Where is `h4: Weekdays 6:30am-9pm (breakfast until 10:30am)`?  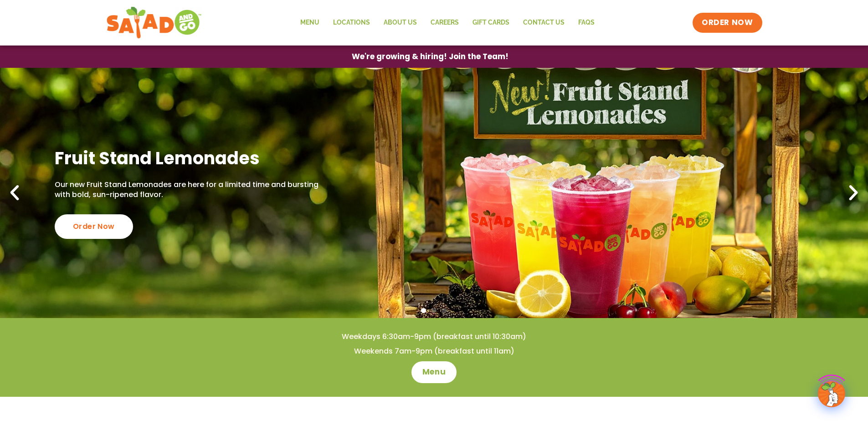
h4: Weekdays 6:30am-9pm (breakfast until 10:30am) is located at coordinates (434, 337).